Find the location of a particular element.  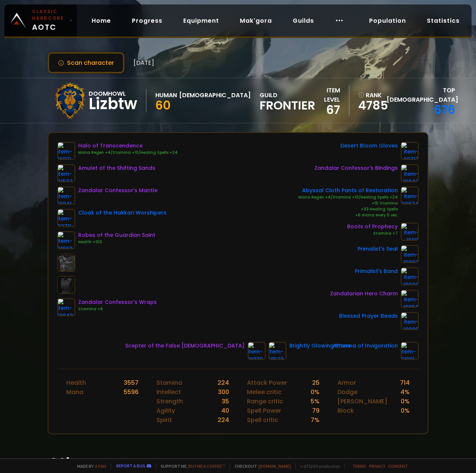

div: 5596 is located at coordinates (131, 392).